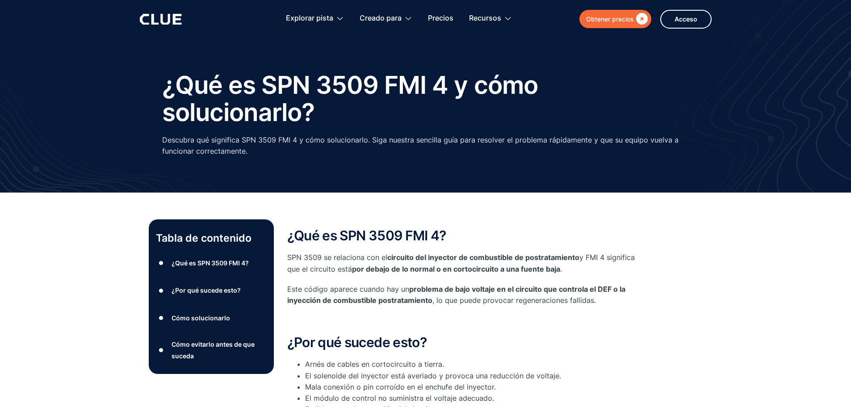 The image size is (851, 407). Describe the element at coordinates (337, 257) in the screenshot. I see `font: SPN 3509 se relaciona con el` at that location.